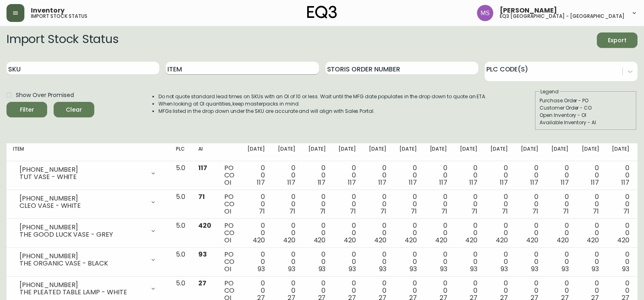  What do you see at coordinates (549, 92) in the screenshot?
I see `legend: Legend` at bounding box center [549, 92].